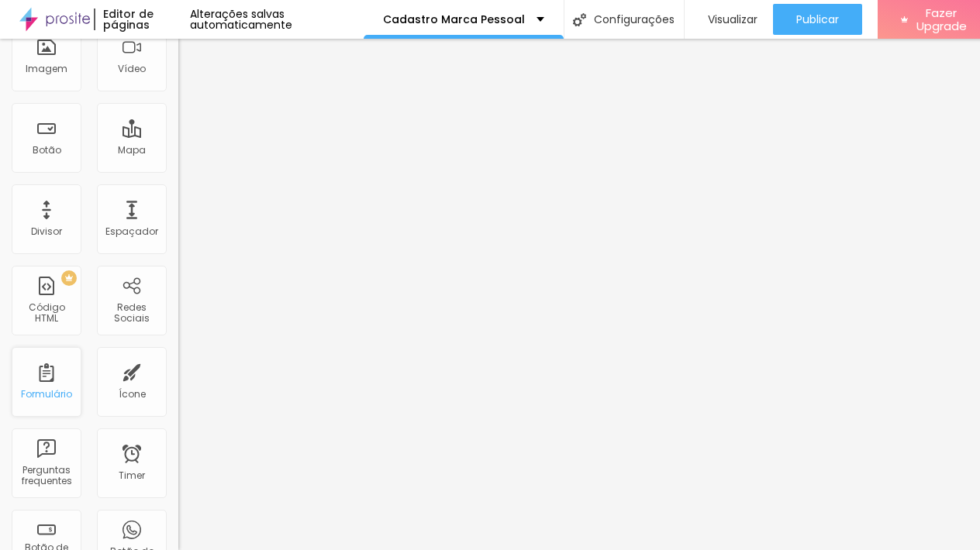  What do you see at coordinates (47, 150) in the screenshot?
I see `div: Botão` at bounding box center [47, 150].